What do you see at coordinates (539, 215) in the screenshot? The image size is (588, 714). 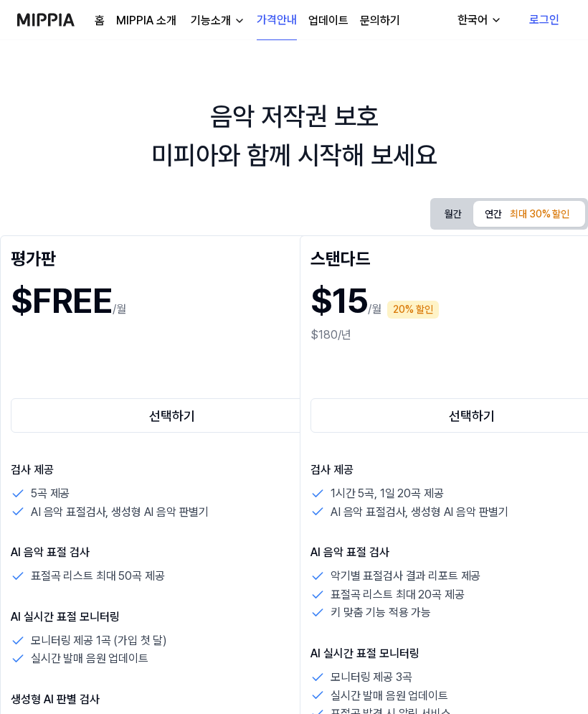 I see `div: 최대 30% 할인` at bounding box center [539, 215].